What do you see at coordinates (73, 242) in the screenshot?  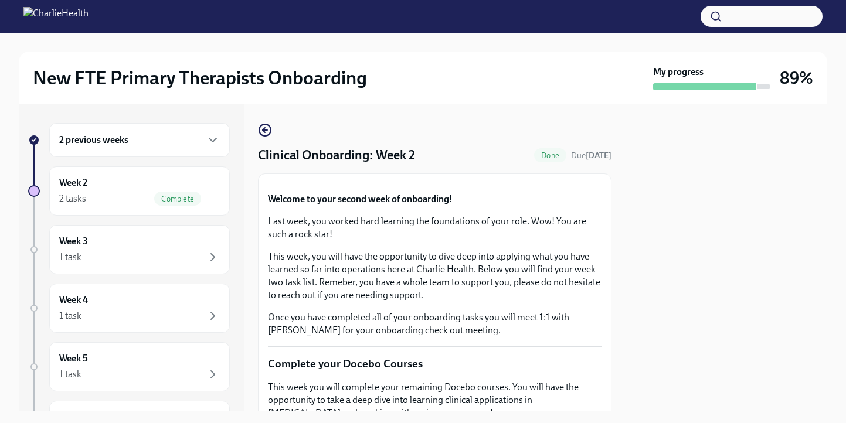 I see `h6: Week 3` at bounding box center [73, 242].